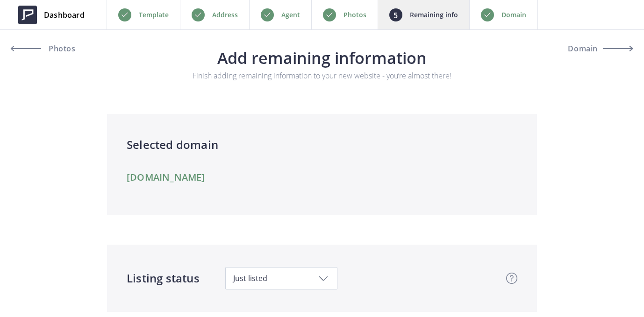  Describe the element at coordinates (224, 15) in the screenshot. I see `p: Address` at that location.